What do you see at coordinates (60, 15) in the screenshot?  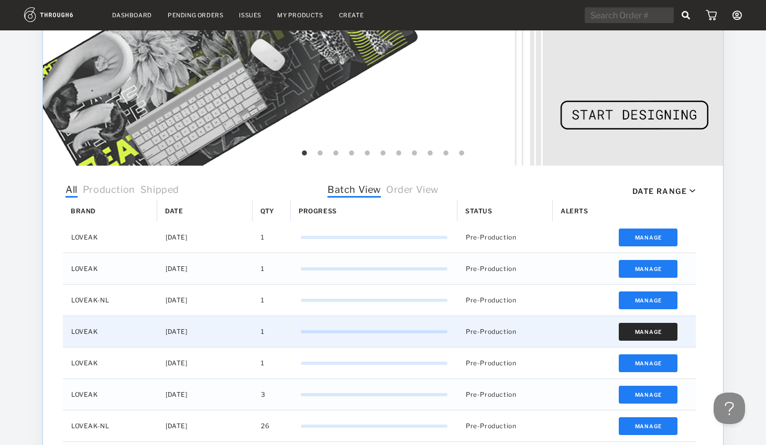 I see `img: logo.1c10ca64.svg` at bounding box center [60, 15].